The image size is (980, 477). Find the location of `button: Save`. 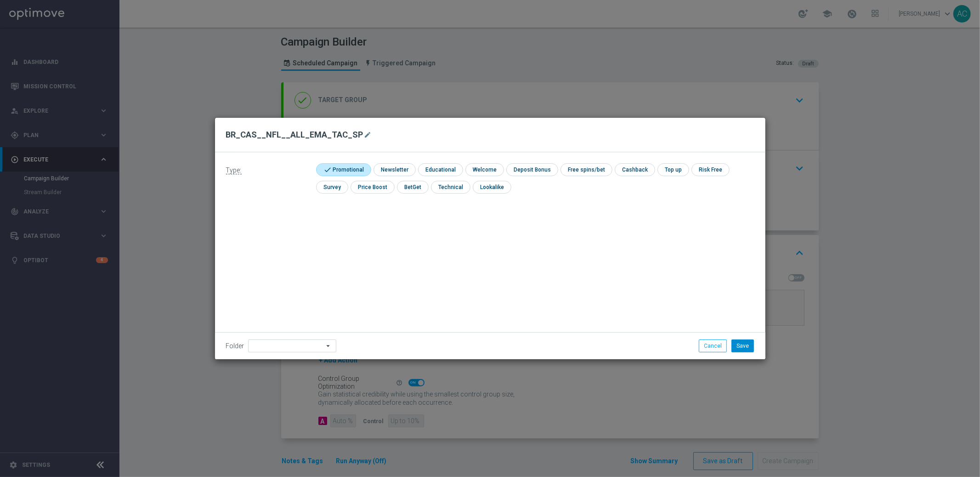

button: Save is located at coordinates (742, 346).